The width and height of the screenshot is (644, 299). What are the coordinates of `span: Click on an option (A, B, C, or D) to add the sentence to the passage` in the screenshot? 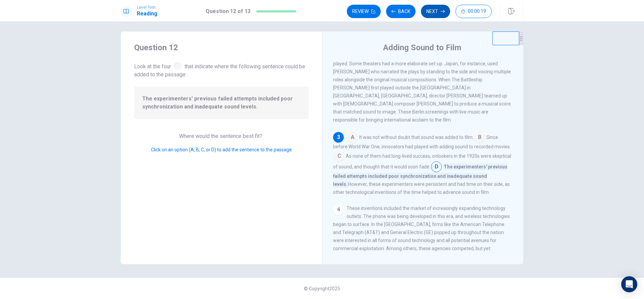 It's located at (221, 150).